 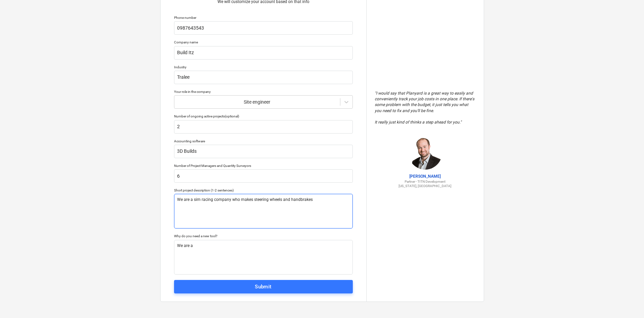 What do you see at coordinates (263, 116) in the screenshot?
I see `div: Number of ongoing active projects (optional)` at bounding box center [263, 116].